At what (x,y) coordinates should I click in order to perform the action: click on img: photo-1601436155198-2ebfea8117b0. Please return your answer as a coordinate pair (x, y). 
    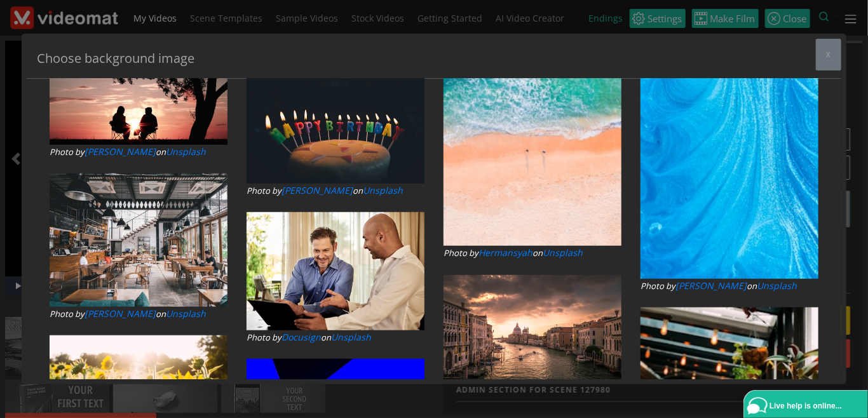
    Looking at the image, I should click on (729, 160).